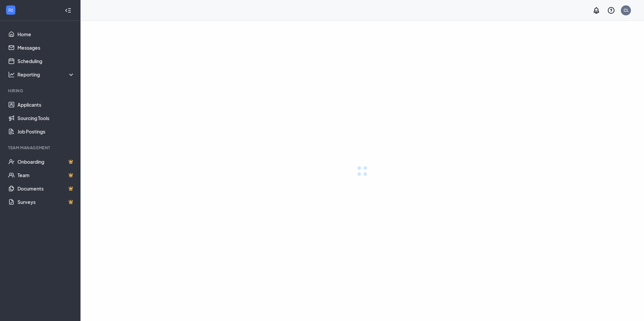 This screenshot has height=321, width=644. Describe the element at coordinates (611, 10) in the screenshot. I see `svg: QuestionInfo` at that location.